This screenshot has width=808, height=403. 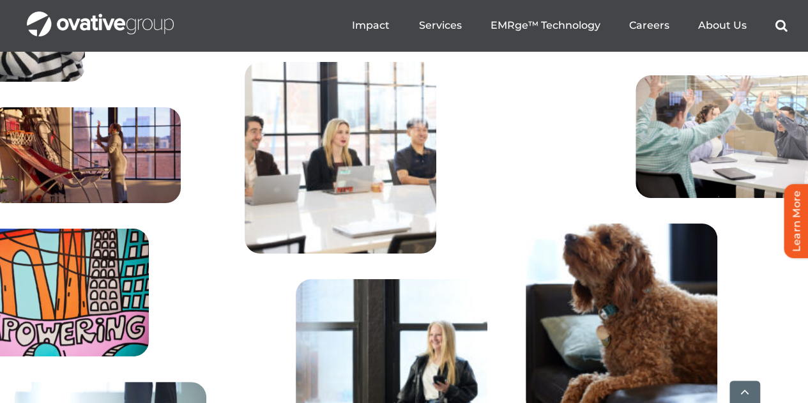 What do you see at coordinates (100, 16) in the screenshot?
I see `a: OG_Full_horizontal_WHT` at bounding box center [100, 16].